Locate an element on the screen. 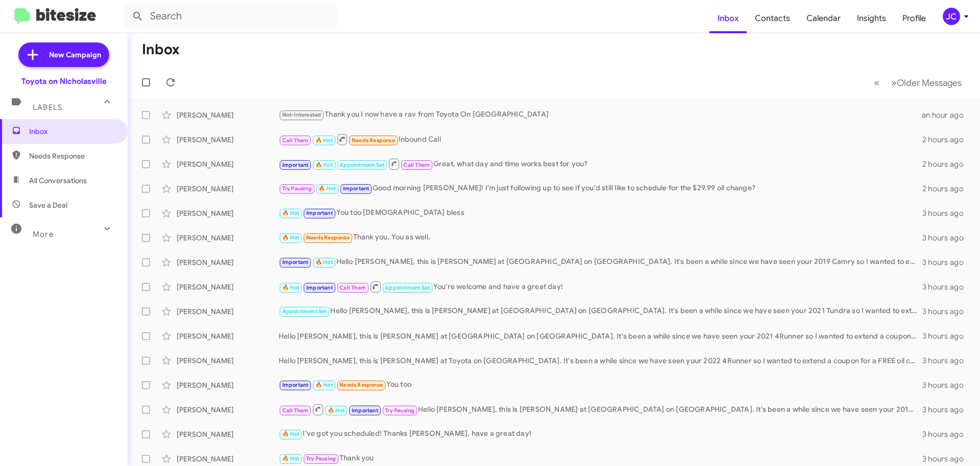 This screenshot has height=466, width=980. a: Profile is located at coordinates (914, 19).